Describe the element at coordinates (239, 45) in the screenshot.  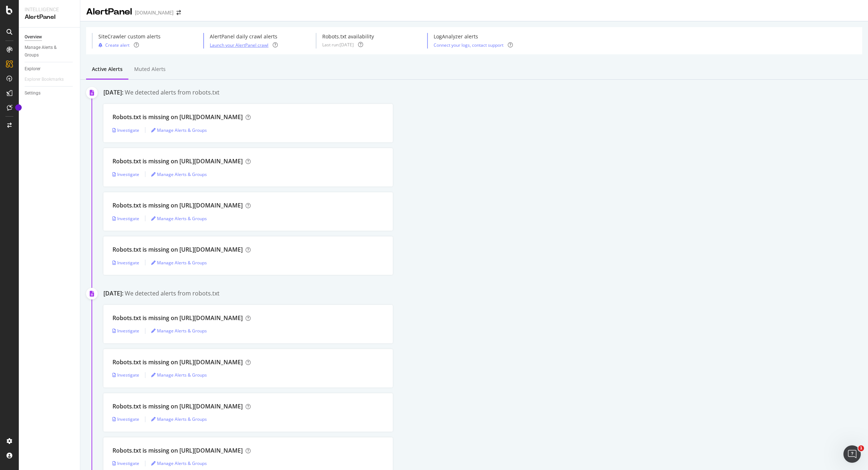
I see `button: Launch your AlertPanel crawl` at that location.